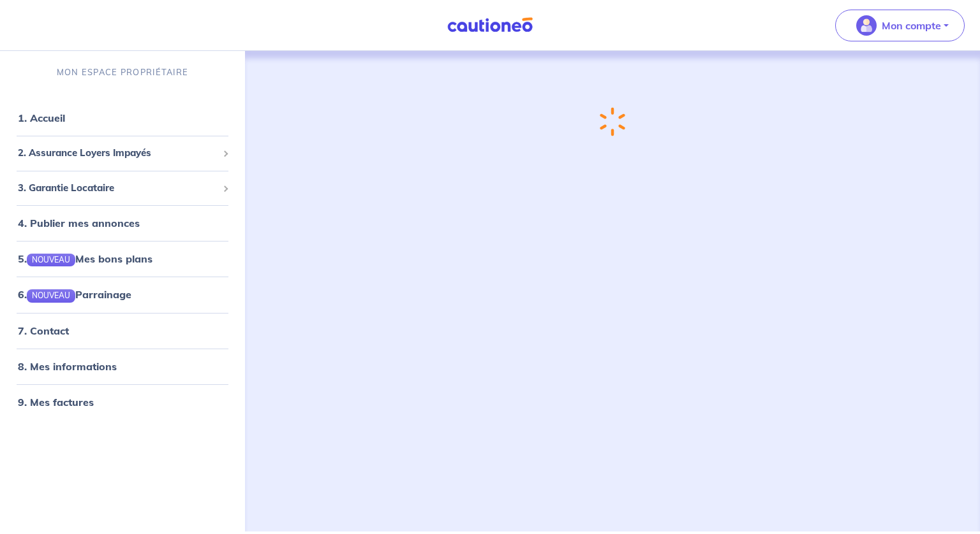 The image size is (980, 534). Describe the element at coordinates (42, 118) in the screenshot. I see `a: 1. Accueil` at that location.